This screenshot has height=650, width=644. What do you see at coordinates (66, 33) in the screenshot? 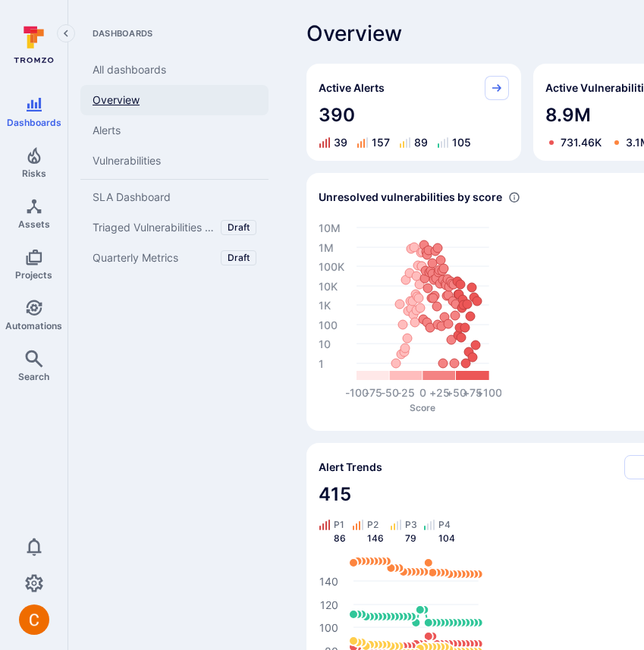
I see `button: Collapse navigation menu` at bounding box center [66, 33].